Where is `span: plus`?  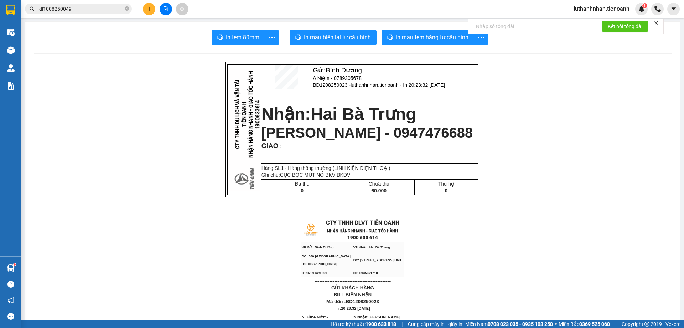
span: plus is located at coordinates (149, 9).